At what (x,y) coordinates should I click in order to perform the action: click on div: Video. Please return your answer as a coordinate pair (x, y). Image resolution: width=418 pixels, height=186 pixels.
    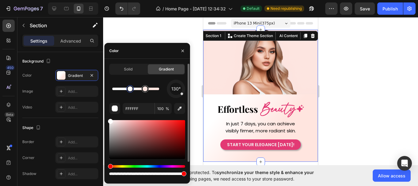
    Looking at the image, I should click on (27, 107).